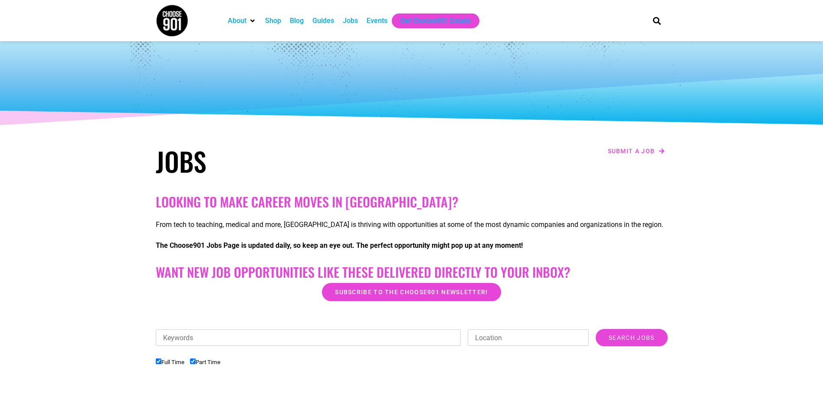  What do you see at coordinates (411, 292) in the screenshot?
I see `span: Subscribe to the Choose901 newsletter!` at bounding box center [411, 292].